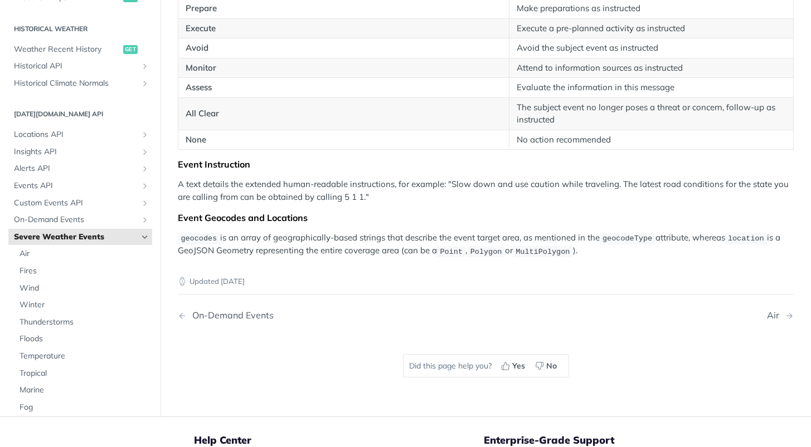 This screenshot has height=447, width=811. Describe the element at coordinates (451, 251) in the screenshot. I see `span: Point` at that location.